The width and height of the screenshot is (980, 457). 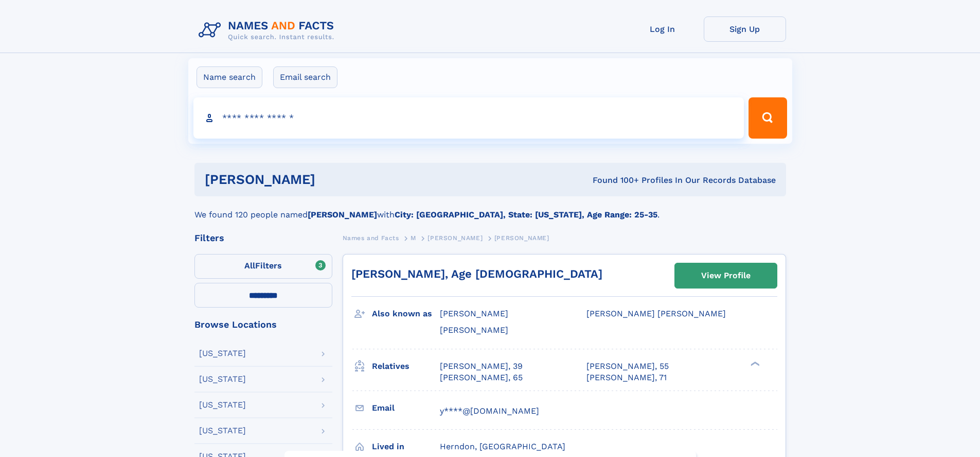 What do you see at coordinates (371, 237) in the screenshot?
I see `a: Names and Facts` at bounding box center [371, 237].